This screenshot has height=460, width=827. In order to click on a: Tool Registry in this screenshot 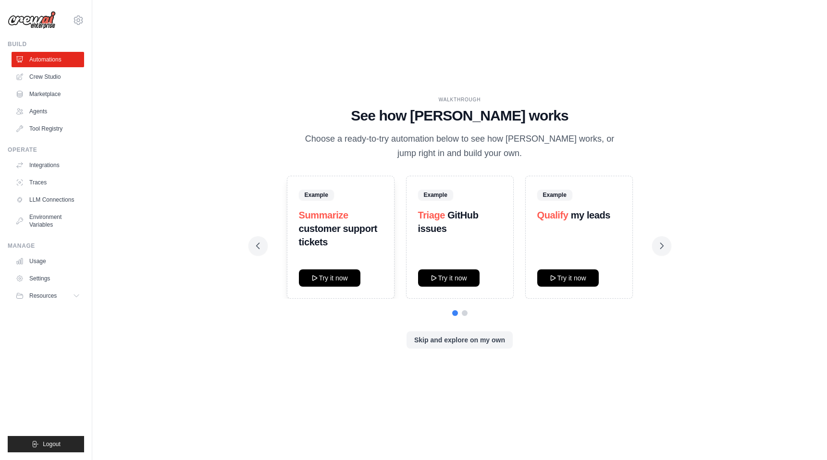, I will do `click(48, 129)`.